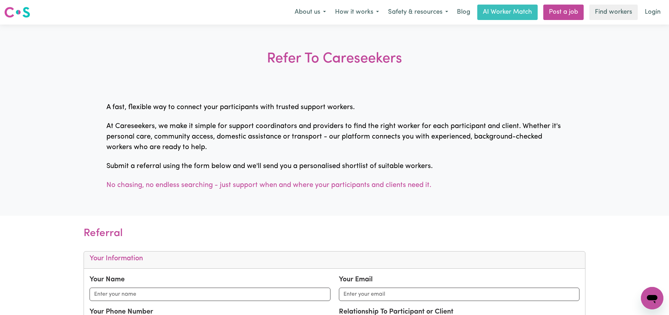  I want to click on button: About us, so click(310, 12).